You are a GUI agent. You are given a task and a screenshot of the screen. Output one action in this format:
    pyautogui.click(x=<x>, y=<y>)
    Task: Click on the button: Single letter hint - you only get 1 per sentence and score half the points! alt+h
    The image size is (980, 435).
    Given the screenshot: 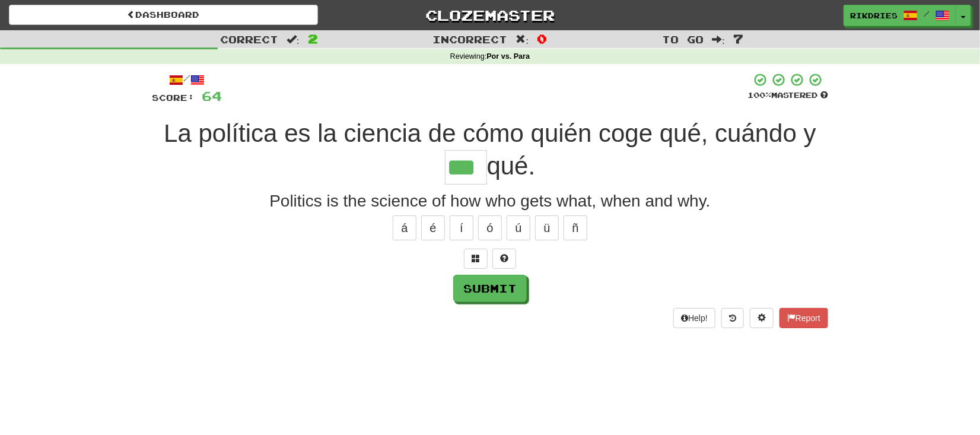 What is the action you would take?
    pyautogui.click(x=504, y=259)
    